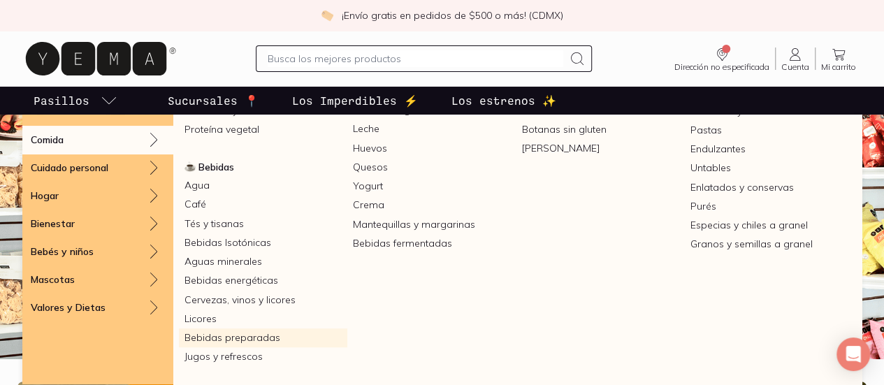 This screenshot has height=385, width=884. Describe the element at coordinates (263, 356) in the screenshot. I see `a: Jugos y refrescos` at that location.